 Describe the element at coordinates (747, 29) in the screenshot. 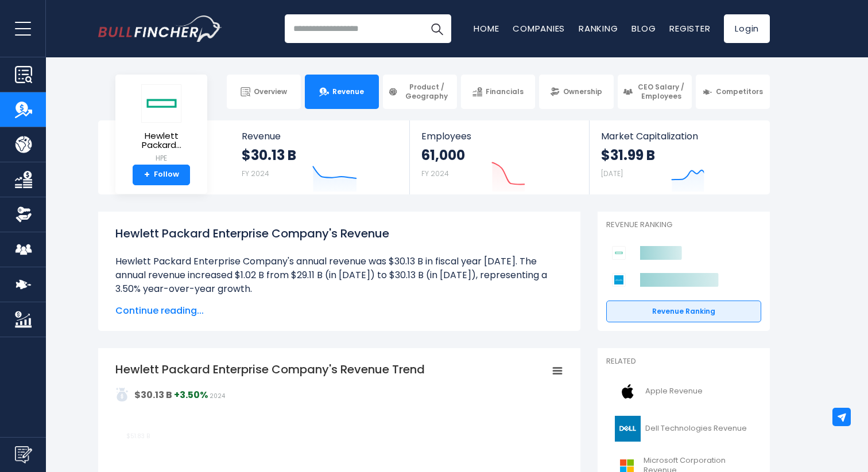

I see `a: Login` at that location.